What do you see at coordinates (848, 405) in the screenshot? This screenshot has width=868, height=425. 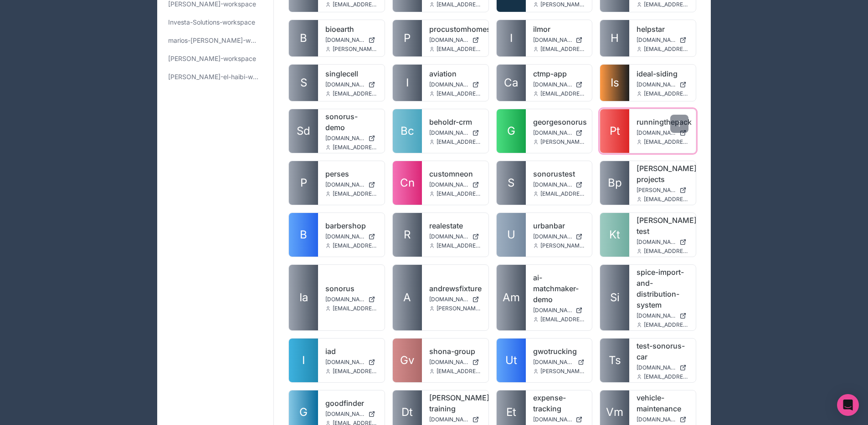 I see `div: Open Intercom Messenger` at bounding box center [848, 405].